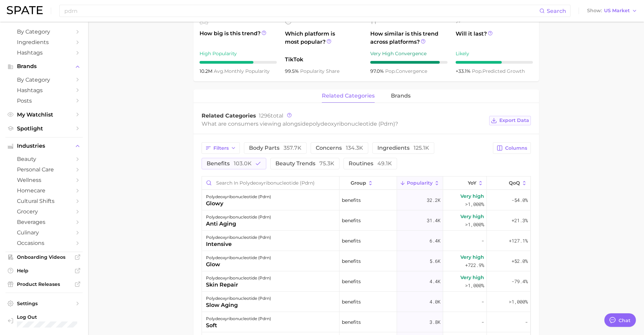 Image resolution: width=644 pixels, height=335 pixels. What do you see at coordinates (44, 200) in the screenshot?
I see `a: cultural shifts` at bounding box center [44, 200].